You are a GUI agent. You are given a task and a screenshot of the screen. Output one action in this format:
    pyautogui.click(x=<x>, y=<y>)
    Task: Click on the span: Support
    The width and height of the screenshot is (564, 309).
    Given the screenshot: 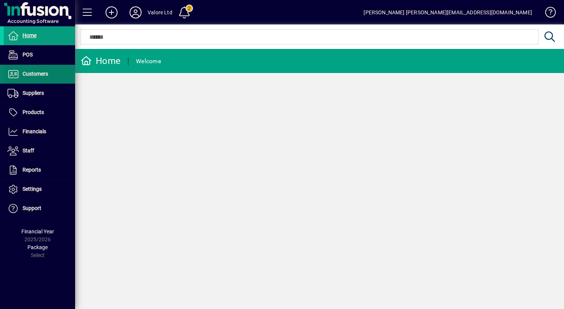 What is the action you would take?
    pyautogui.click(x=32, y=208)
    